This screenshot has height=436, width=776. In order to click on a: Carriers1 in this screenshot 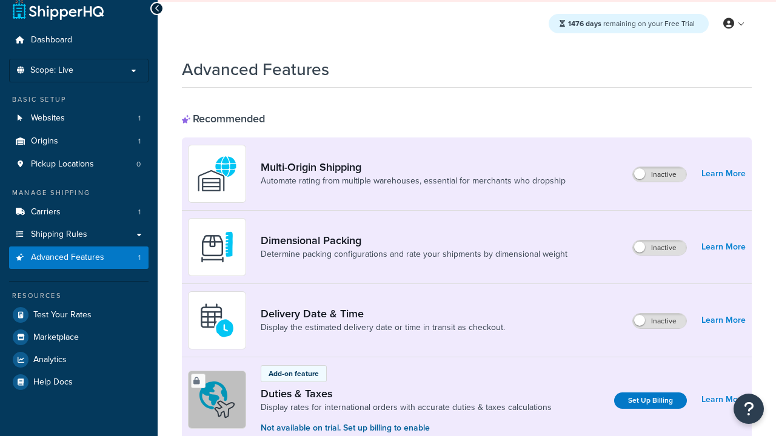, I will do `click(79, 212)`.